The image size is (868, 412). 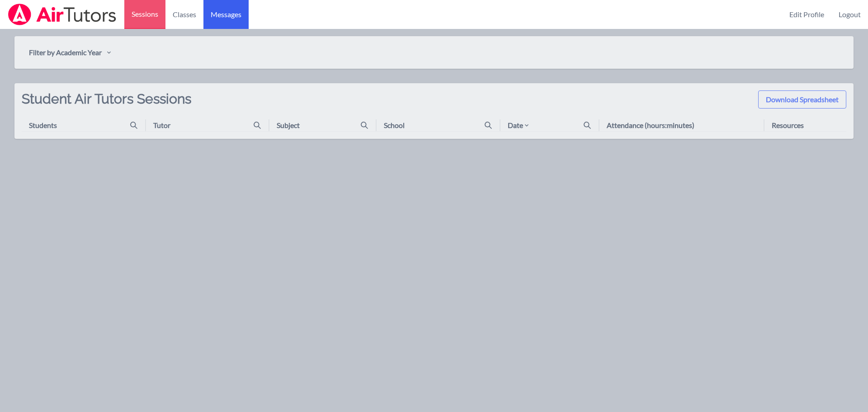 I want to click on span: Messages, so click(x=226, y=14).